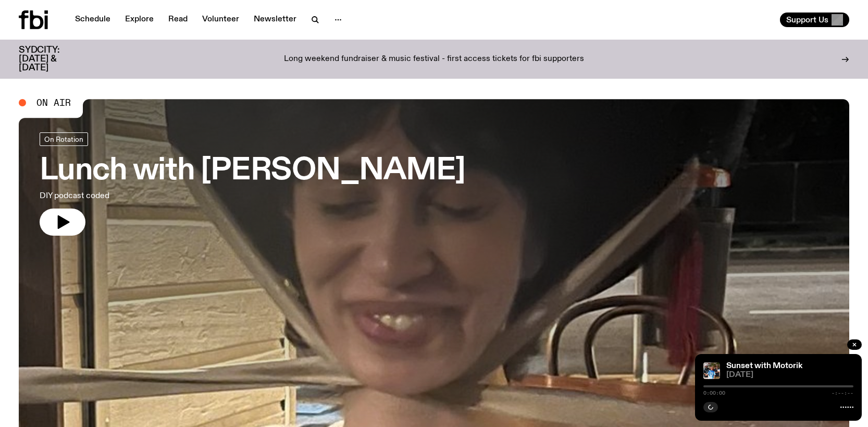  I want to click on p: DIY podcast coded, so click(173, 196).